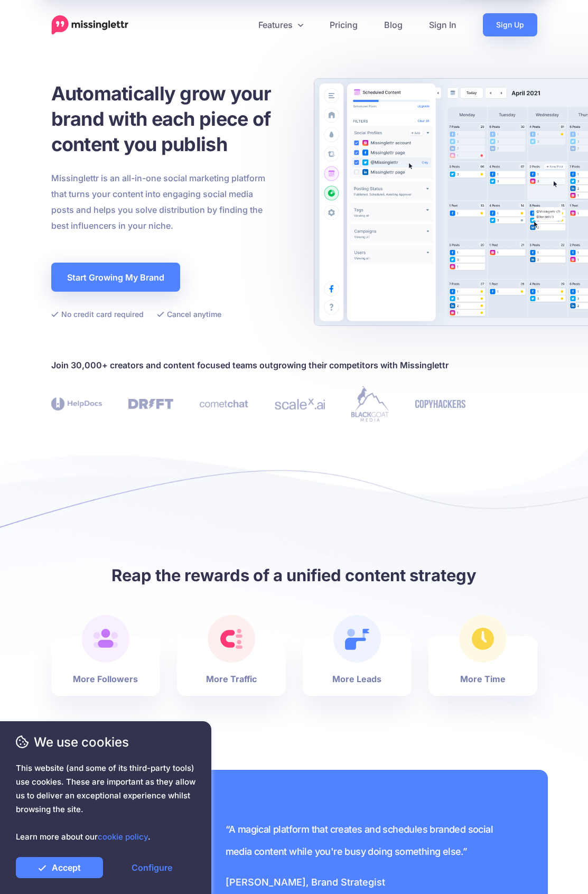  What do you see at coordinates (393, 25) in the screenshot?
I see `a: Blog` at bounding box center [393, 25].